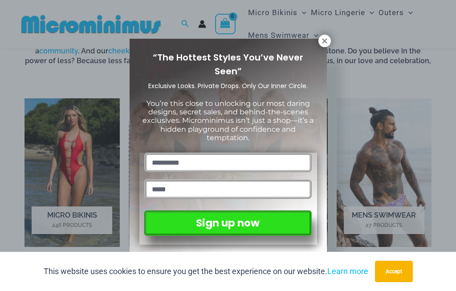 This screenshot has width=456, height=291. What do you see at coordinates (228, 121) in the screenshot?
I see `span: You’re this close to unlocking our most daring designs, secret sales, and behind-the-scenes exclu...` at bounding box center [228, 121].